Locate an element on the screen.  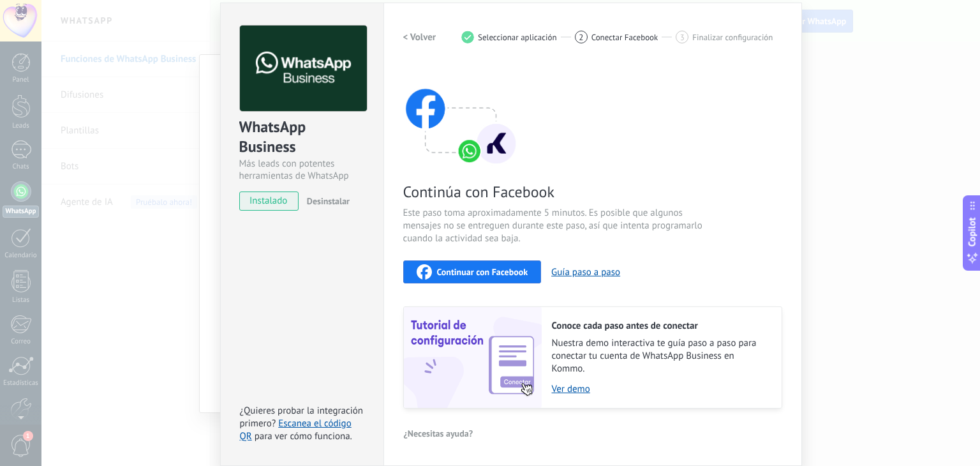
span: ¿Quieres probar la integración primero? is located at coordinates (302, 417).